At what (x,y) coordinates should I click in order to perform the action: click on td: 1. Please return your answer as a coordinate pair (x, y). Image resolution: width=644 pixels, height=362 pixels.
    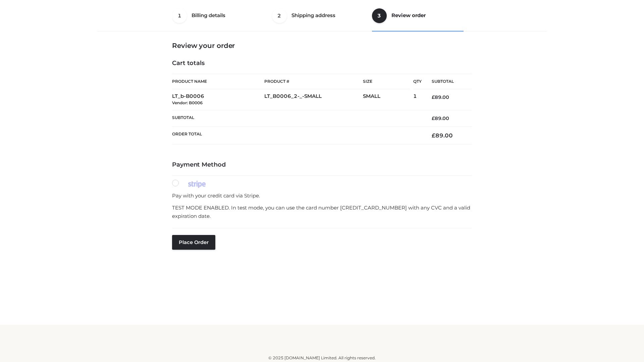
    Looking at the image, I should click on (417, 99).